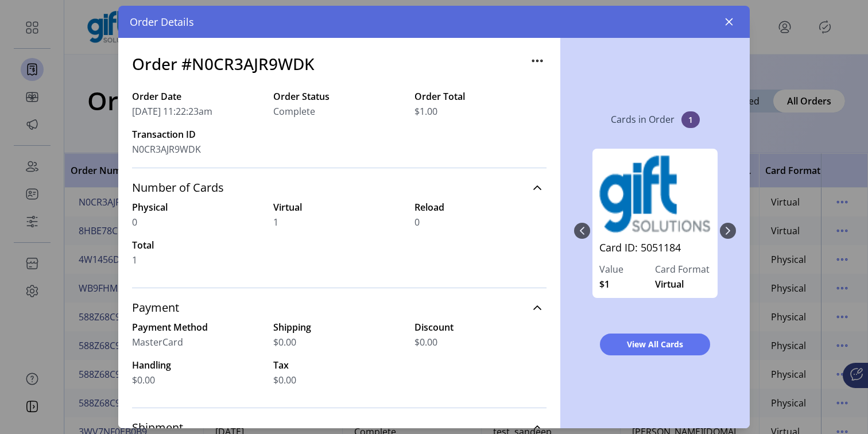 This screenshot has height=434, width=868. Describe the element at coordinates (481, 96) in the screenshot. I see `label: Order Total` at that location.